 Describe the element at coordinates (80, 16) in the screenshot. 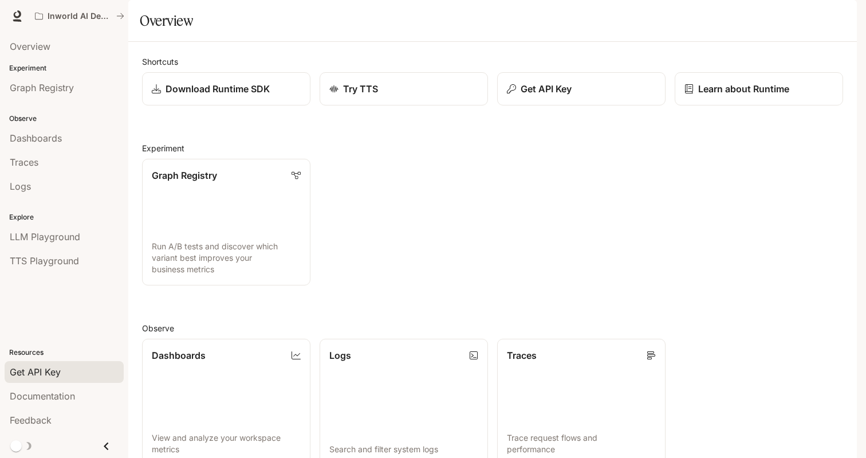

I see `p: Inworld AI Demos` at that location.